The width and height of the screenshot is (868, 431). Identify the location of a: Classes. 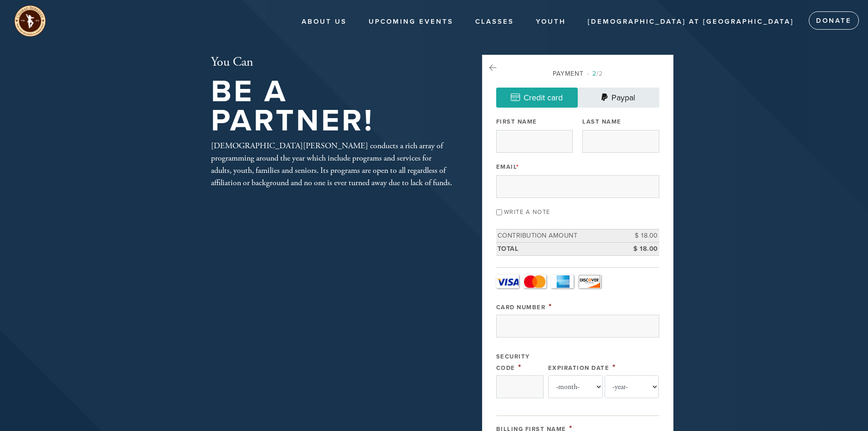
(494, 22).